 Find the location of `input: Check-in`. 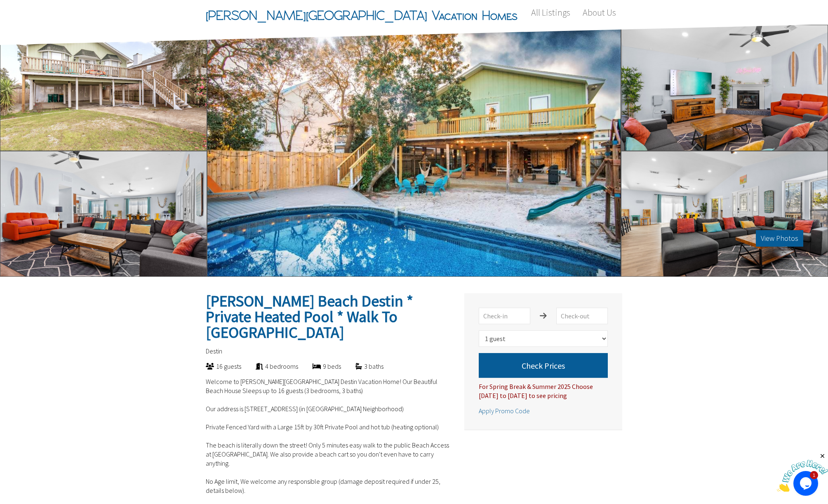

input: Check-in is located at coordinates (504, 316).